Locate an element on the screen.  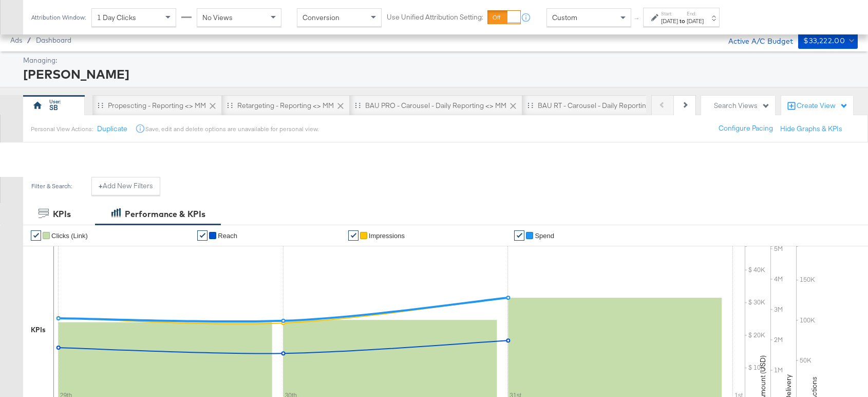
div: SB is located at coordinates (54, 107).